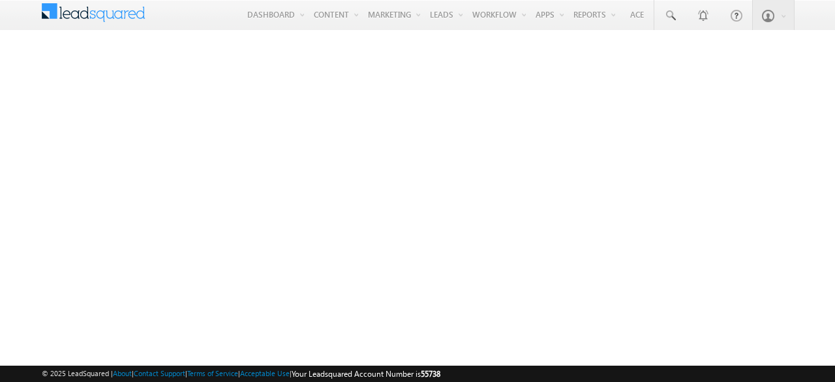  What do you see at coordinates (265, 373) in the screenshot?
I see `a: Acceptable Use` at bounding box center [265, 373].